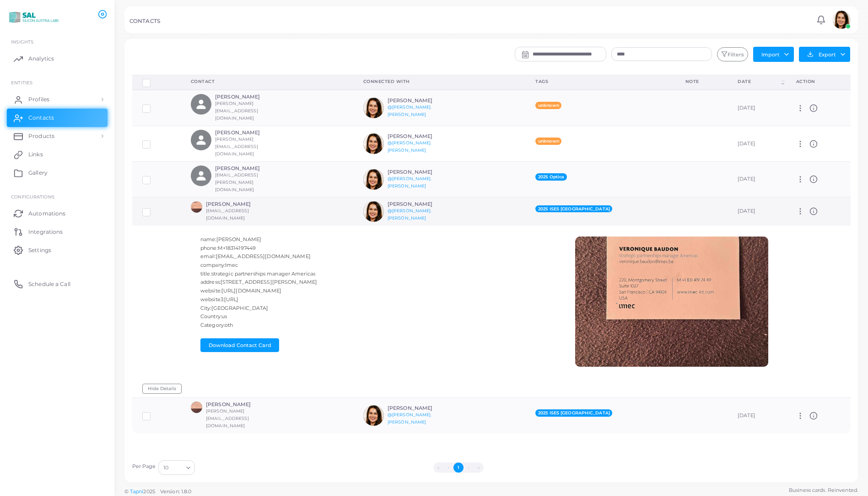 Image resolution: width=868 pixels, height=496 pixels. I want to click on h6: Country:, so click(383, 316).